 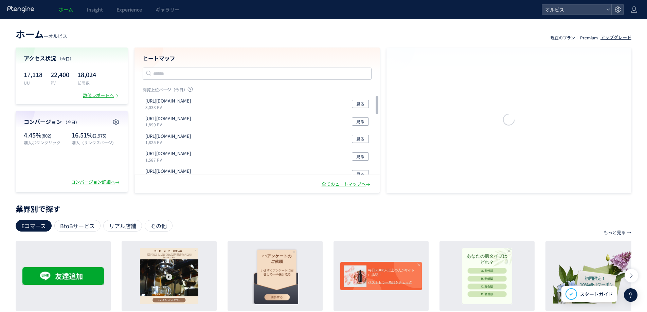 I want to click on p: 1,825 PV, so click(x=170, y=142).